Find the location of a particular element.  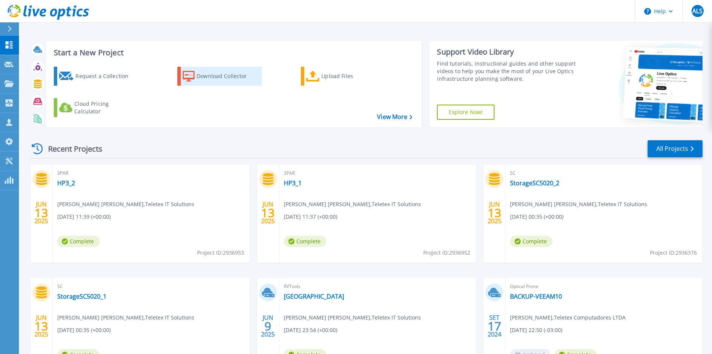

a: BACKUP-VEEAM10 is located at coordinates (536, 296).